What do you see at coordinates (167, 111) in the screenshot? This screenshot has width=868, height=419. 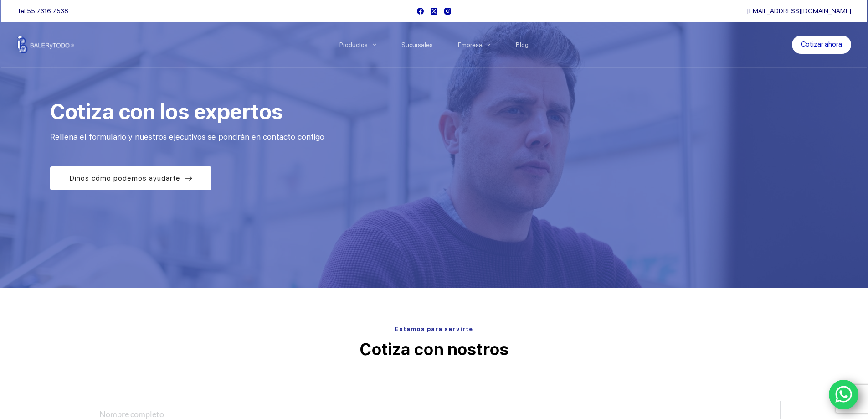 I see `span: Cotiza con los expertos` at bounding box center [167, 111].